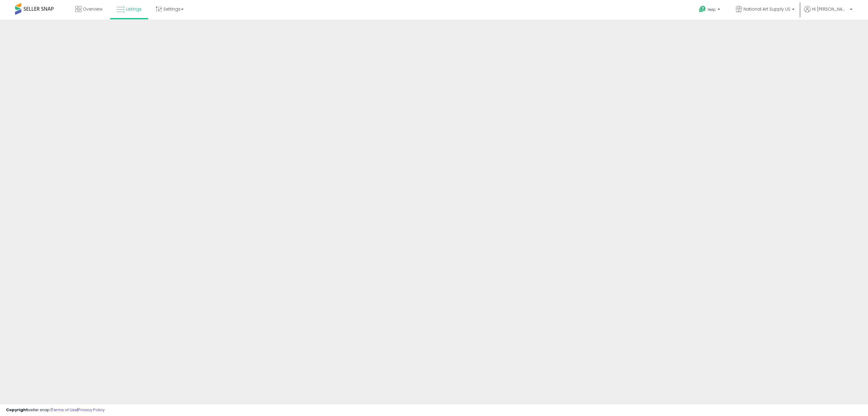  I want to click on span: Listings, so click(134, 9).